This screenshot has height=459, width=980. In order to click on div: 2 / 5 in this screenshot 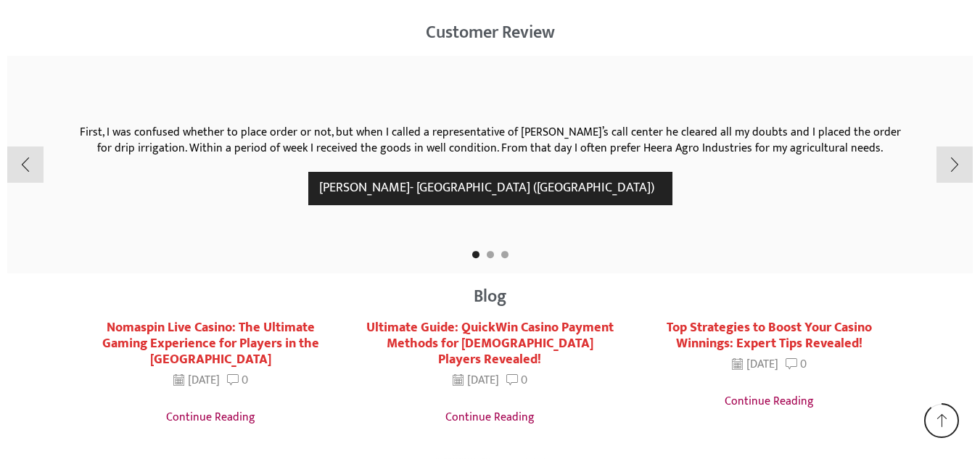, I will do `click(490, 164)`.